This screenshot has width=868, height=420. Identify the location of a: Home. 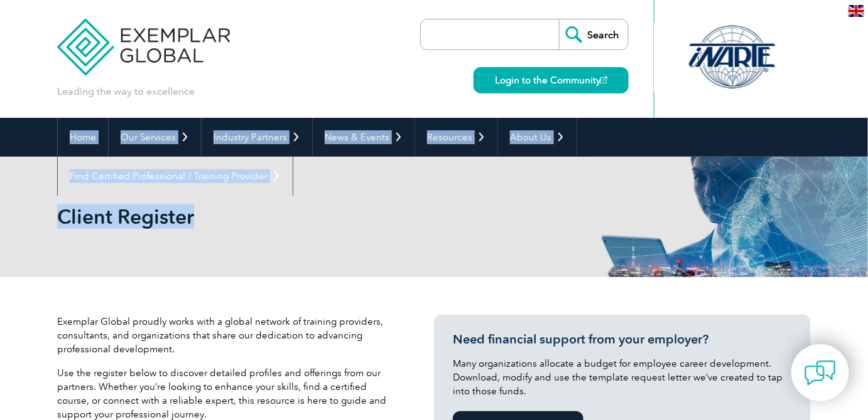
(83, 138).